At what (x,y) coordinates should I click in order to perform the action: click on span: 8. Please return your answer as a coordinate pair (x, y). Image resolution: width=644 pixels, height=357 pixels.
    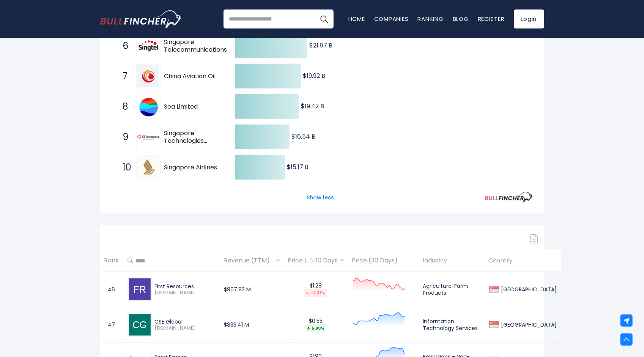
    Looking at the image, I should click on (123, 107).